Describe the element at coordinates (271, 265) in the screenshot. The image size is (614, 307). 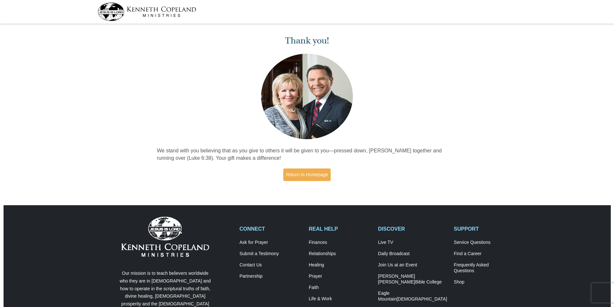
I see `a: Contact Us` at that location.